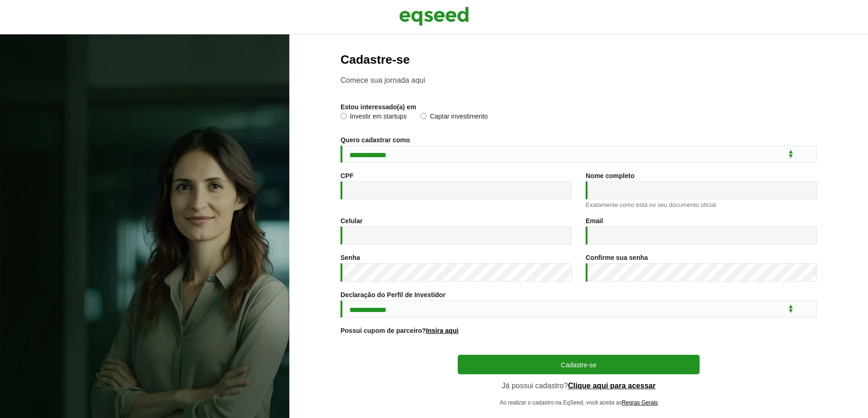 Image resolution: width=868 pixels, height=418 pixels. Describe the element at coordinates (610, 176) in the screenshot. I see `label: Nome completo` at that location.